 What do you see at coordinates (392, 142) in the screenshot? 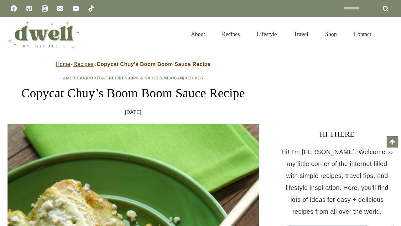
I see `a: Scroll to top` at bounding box center [392, 142].